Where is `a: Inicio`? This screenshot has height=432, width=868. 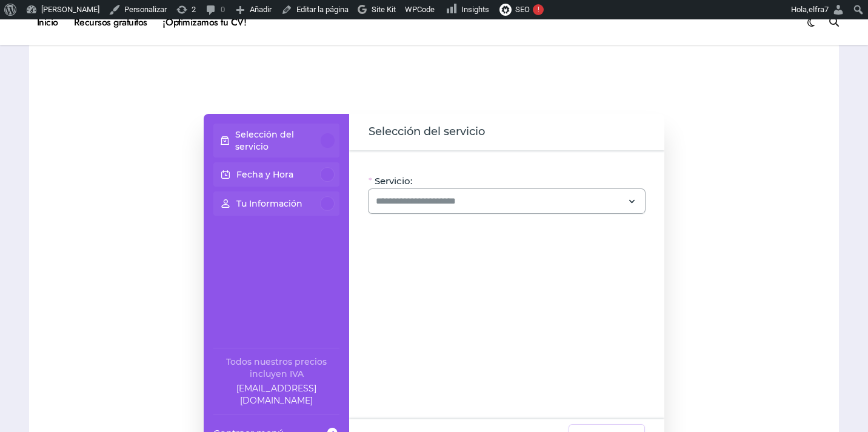
a: Inicio is located at coordinates (47, 22).